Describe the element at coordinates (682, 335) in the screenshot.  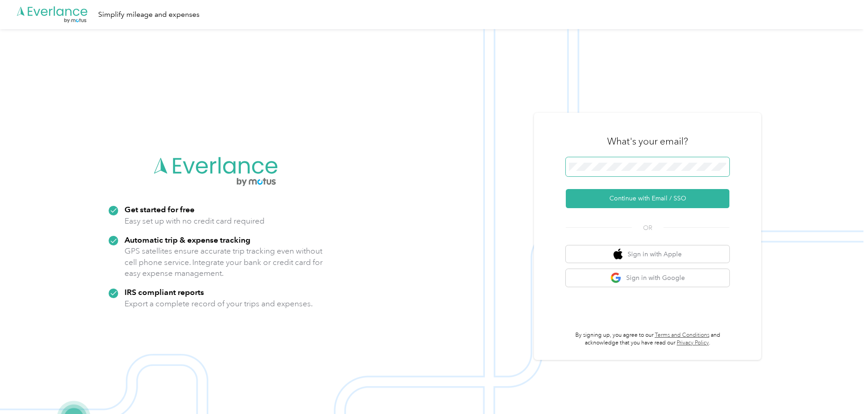
I see `a: Terms and Conditions` at that location.